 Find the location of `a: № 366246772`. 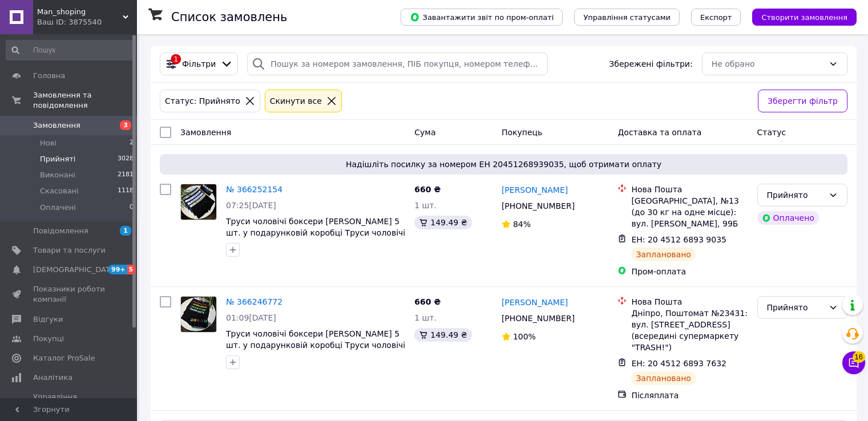

a: № 366246772 is located at coordinates (254, 302).